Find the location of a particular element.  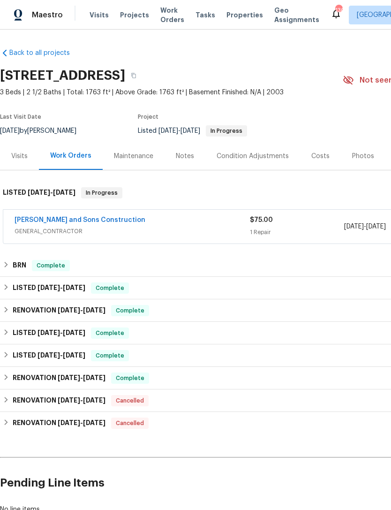

span: Properties is located at coordinates (245, 15).